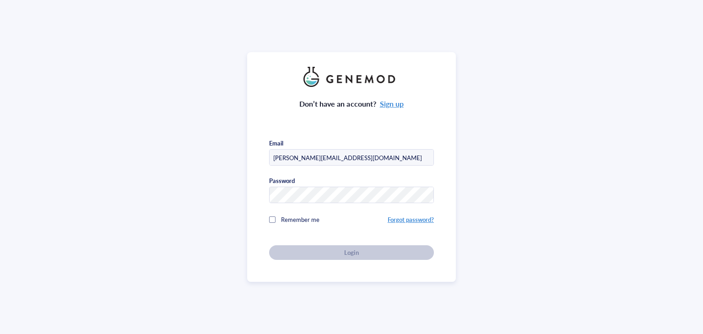 The height and width of the screenshot is (334, 703). Describe the element at coordinates (351, 104) in the screenshot. I see `div: Don’t have an account?` at that location.